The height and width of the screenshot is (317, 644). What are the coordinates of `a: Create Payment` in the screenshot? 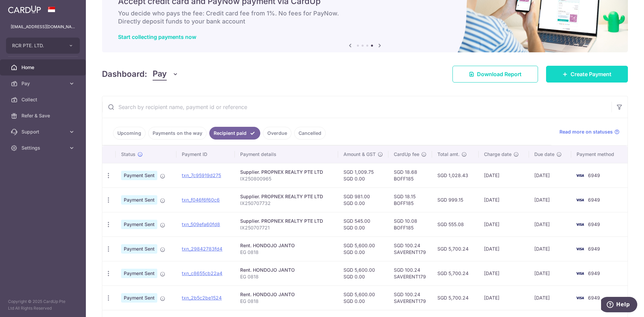 It's located at (587, 74).